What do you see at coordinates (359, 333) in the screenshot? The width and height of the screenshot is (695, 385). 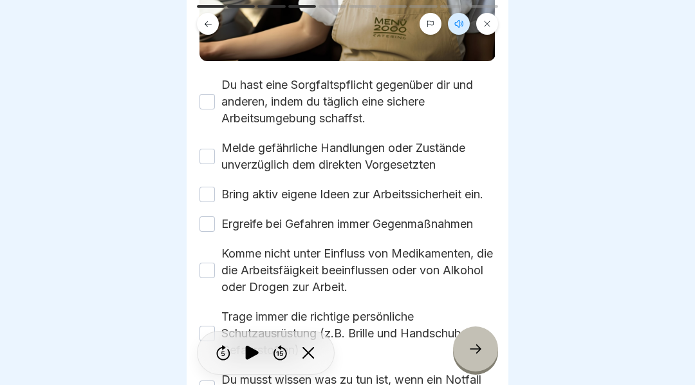 I see `label: Trage immer die richtige persönliche Schutzausrüstung (z.B. Brille und Handschuhe bei Gefahrstoffen)` at bounding box center [359, 333].